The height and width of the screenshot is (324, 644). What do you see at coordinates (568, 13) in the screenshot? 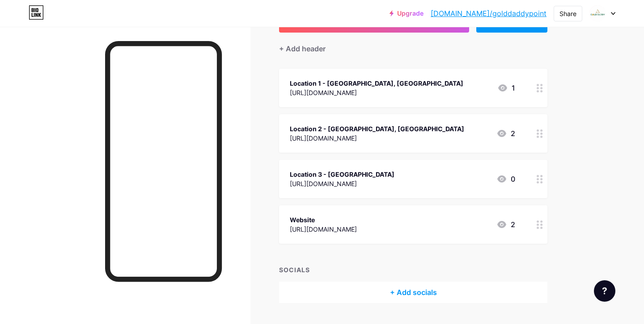
I see `div: Share` at bounding box center [568, 13].